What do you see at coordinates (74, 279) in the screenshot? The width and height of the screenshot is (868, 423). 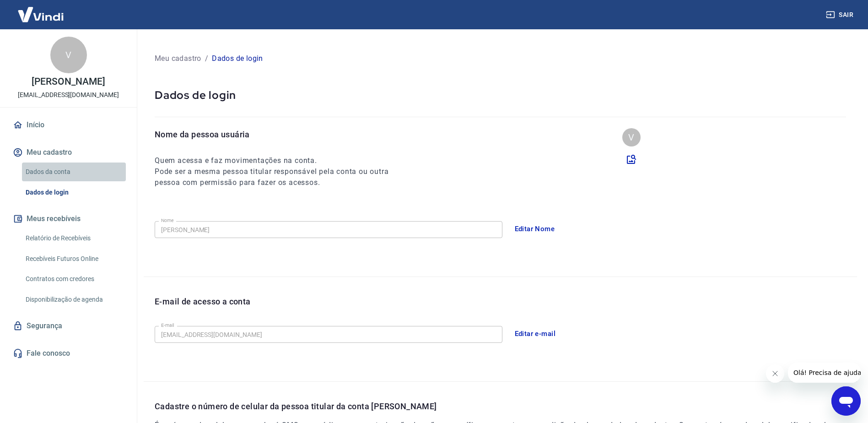 I see `a: Contratos com credores` at bounding box center [74, 279].